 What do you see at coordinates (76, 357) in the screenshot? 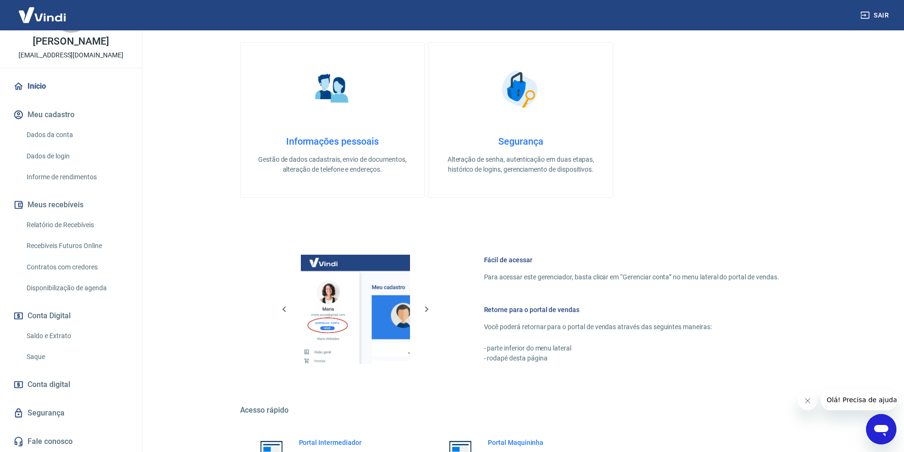
I see `a: Saque` at bounding box center [76, 357].